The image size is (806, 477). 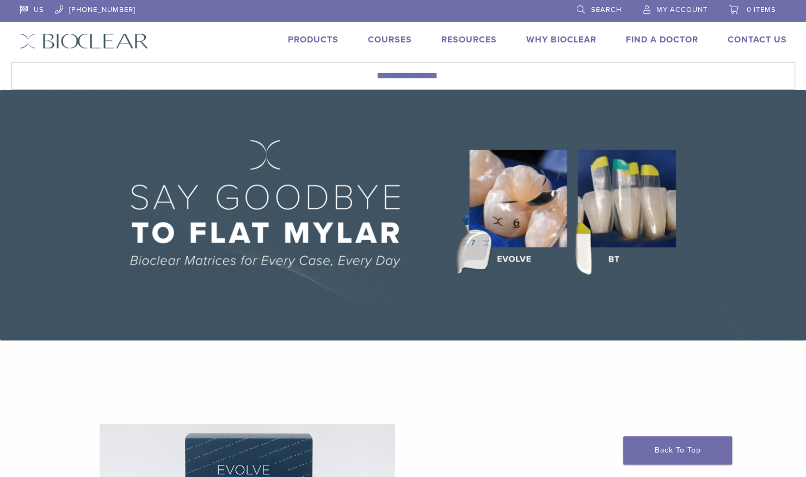 What do you see at coordinates (84, 41) in the screenshot?
I see `img: Bioclear` at bounding box center [84, 41].